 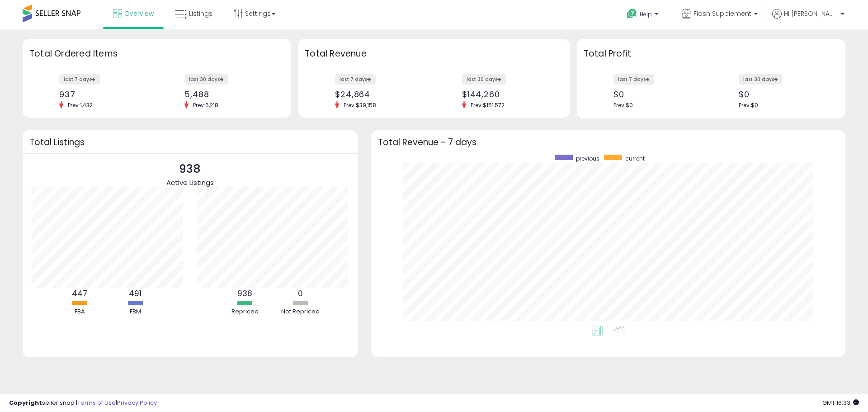 I want to click on div: FBM, so click(x=136, y=311).